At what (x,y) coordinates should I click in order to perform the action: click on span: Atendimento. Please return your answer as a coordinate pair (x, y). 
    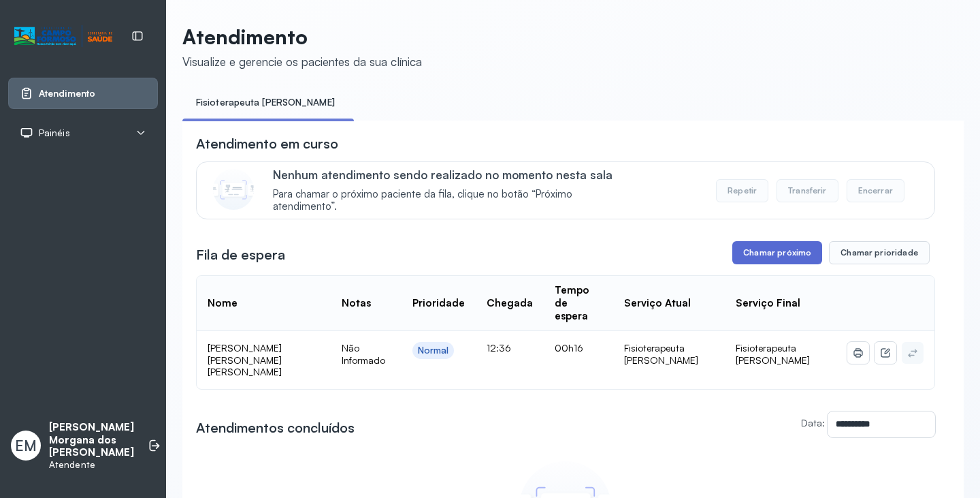
    Looking at the image, I should click on (67, 94).